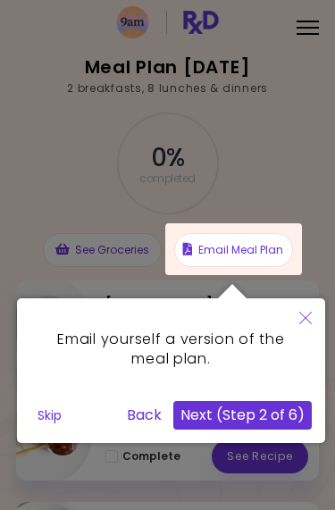  Describe the element at coordinates (144, 415) in the screenshot. I see `button: Back` at that location.